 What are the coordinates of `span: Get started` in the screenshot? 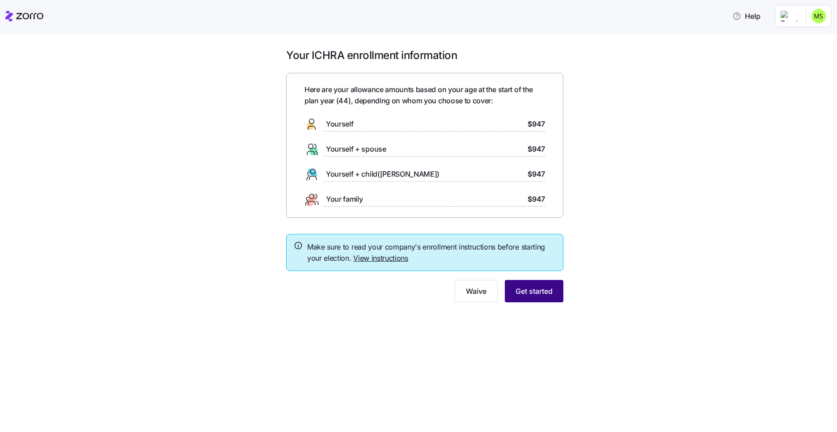 It's located at (534, 291).